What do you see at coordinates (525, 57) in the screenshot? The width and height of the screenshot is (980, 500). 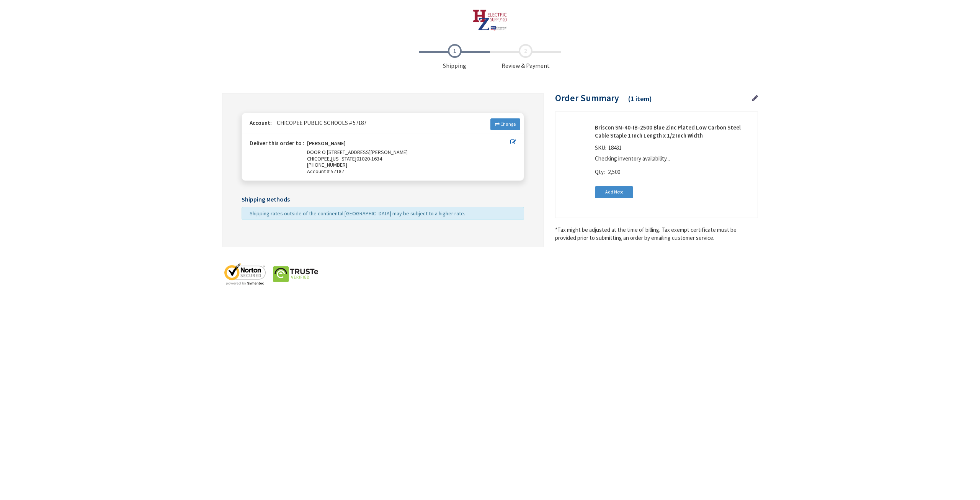 I see `span: Review & Payment` at bounding box center [525, 57].